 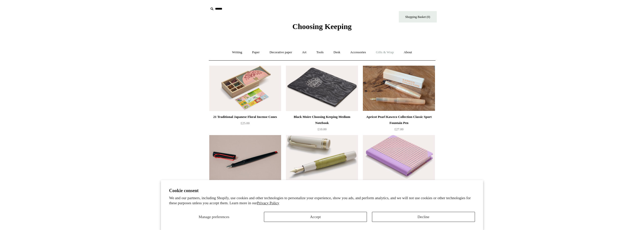 What do you see at coordinates (337, 52) in the screenshot?
I see `a: Desk` at bounding box center [337, 52].